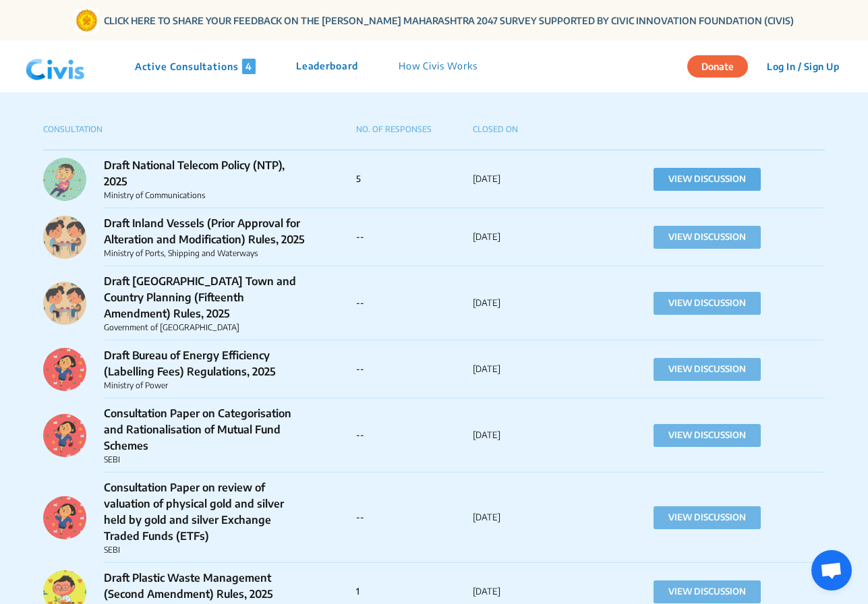 The height and width of the screenshot is (604, 868). What do you see at coordinates (199, 130) in the screenshot?
I see `p: CONSULTATION` at bounding box center [199, 130].